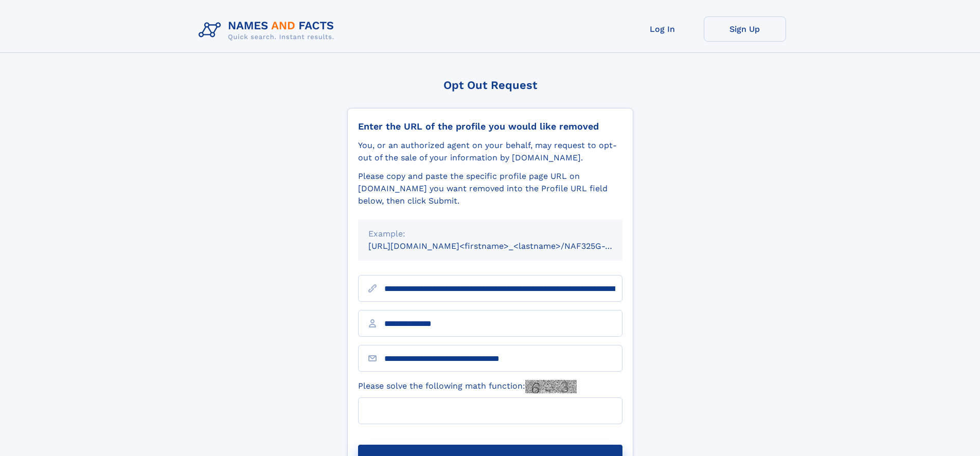  Describe the element at coordinates (269, 30) in the screenshot. I see `img: Logo Names and Facts` at that location.